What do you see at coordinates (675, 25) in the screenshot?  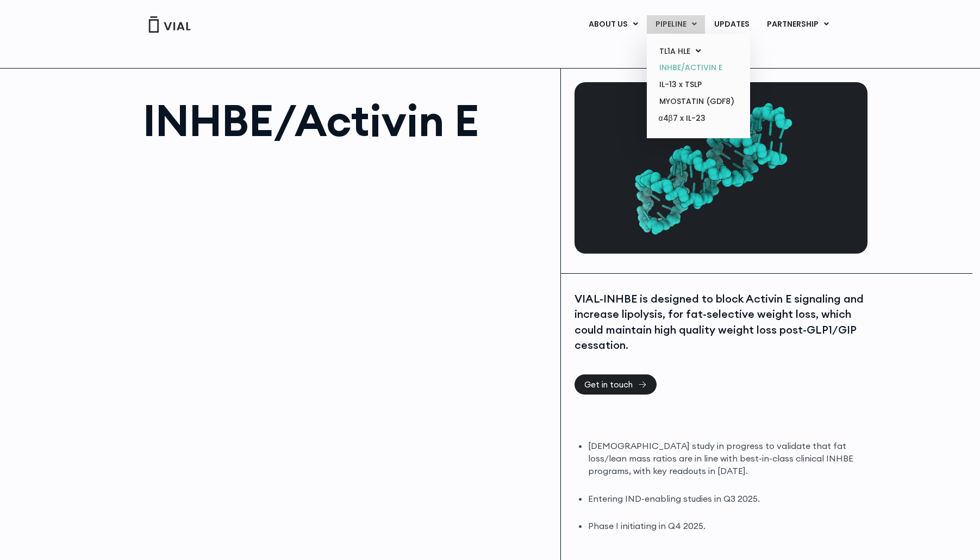 I see `a: PIPELINEMenu Toggle` at bounding box center [675, 25].